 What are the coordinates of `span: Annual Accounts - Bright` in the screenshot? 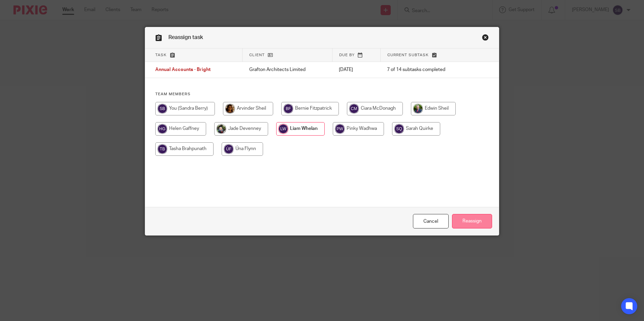 It's located at (183, 70).